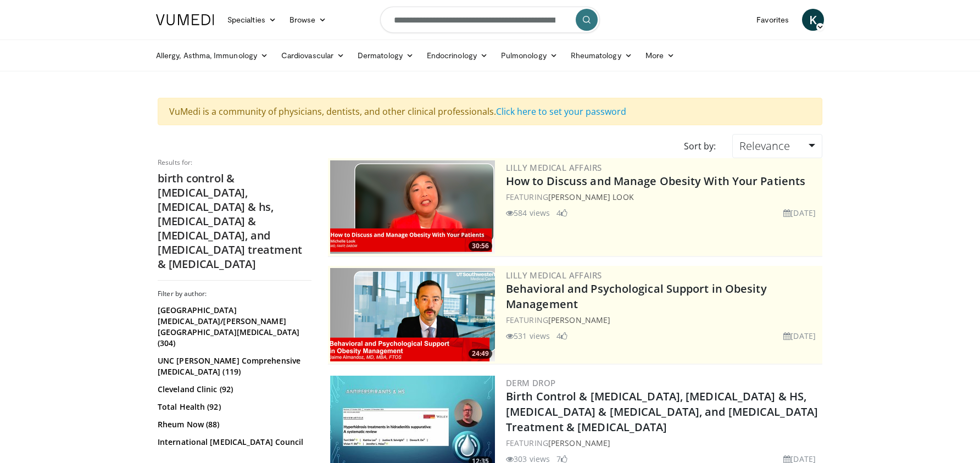 Image resolution: width=980 pixels, height=463 pixels. Describe the element at coordinates (772, 20) in the screenshot. I see `a: Favorites` at that location.